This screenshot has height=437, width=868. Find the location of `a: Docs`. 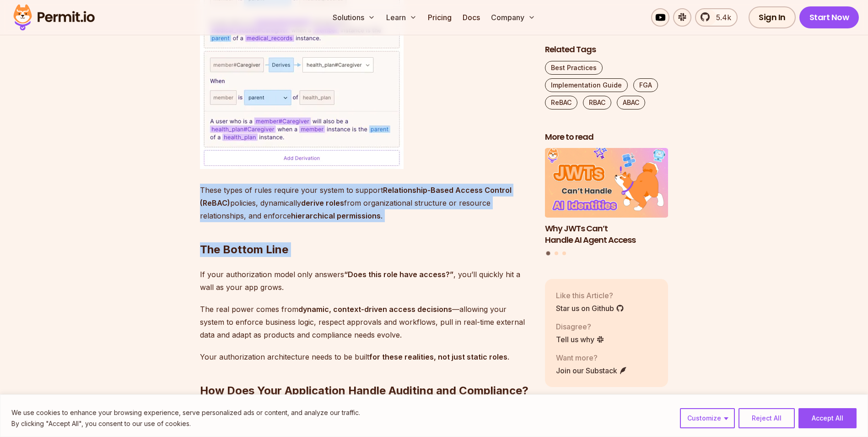

a: Docs is located at coordinates (471, 18).